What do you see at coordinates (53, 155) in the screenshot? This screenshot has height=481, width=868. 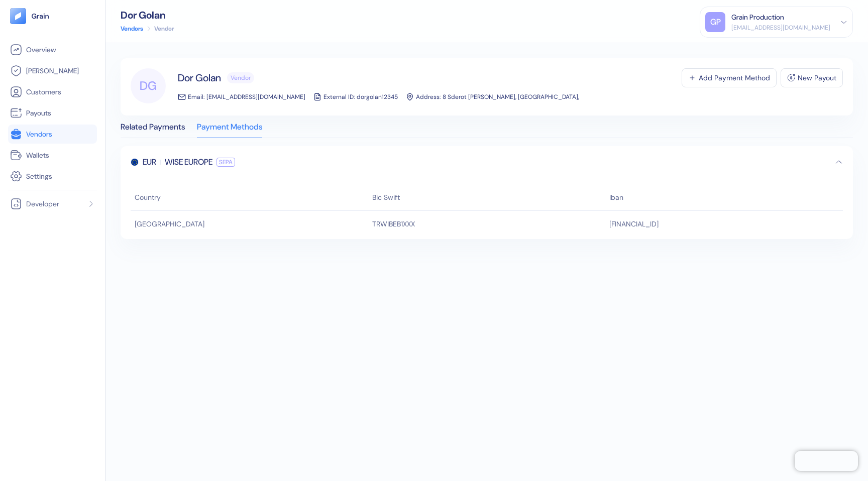 I see `a: Wallets` at bounding box center [53, 155].